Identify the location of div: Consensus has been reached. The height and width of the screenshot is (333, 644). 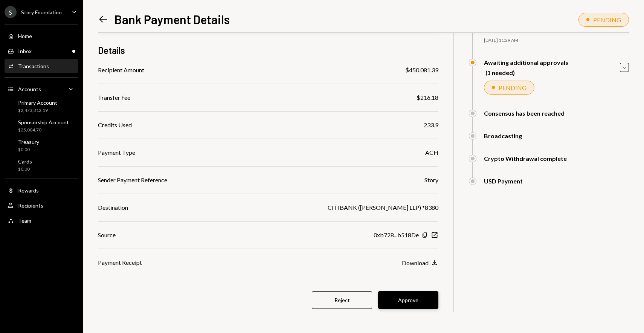
(524, 113).